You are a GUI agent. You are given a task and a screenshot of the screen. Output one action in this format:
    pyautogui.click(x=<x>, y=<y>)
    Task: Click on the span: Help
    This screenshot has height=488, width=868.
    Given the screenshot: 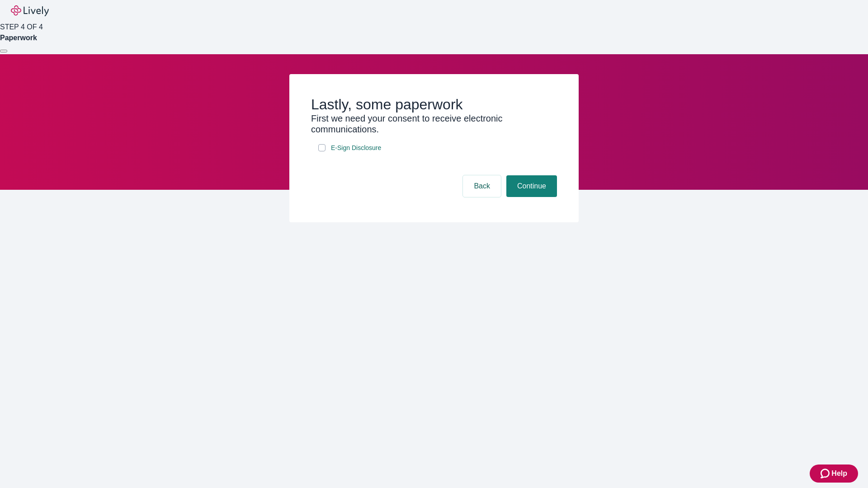 What is the action you would take?
    pyautogui.click(x=839, y=474)
    